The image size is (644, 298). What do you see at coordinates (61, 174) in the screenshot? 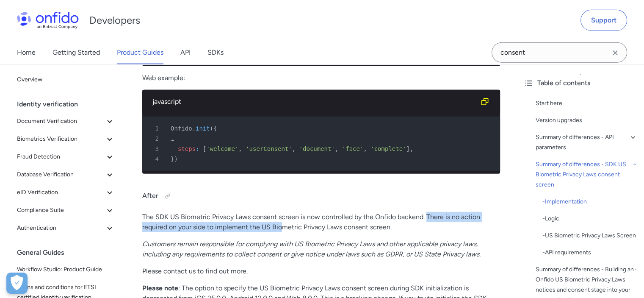
I see `span: Database Verification` at bounding box center [61, 174].